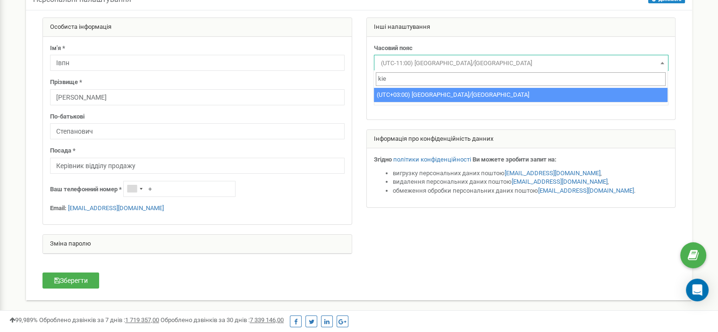 The image size is (718, 332). I want to click on input: Прізвище, so click(197, 97).